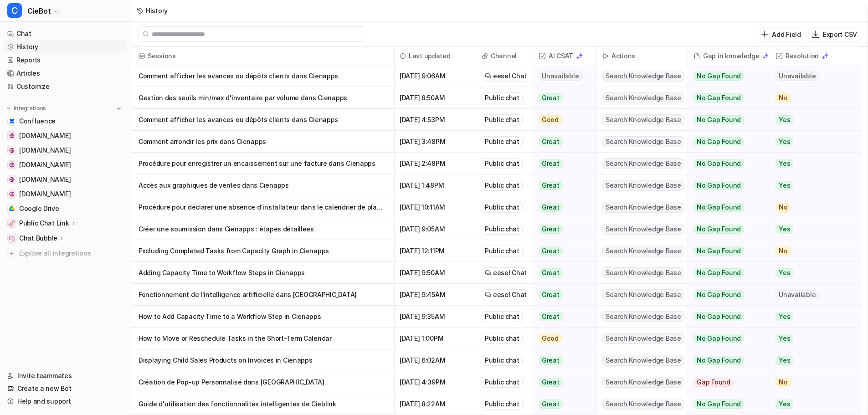 The image size is (868, 415). Describe the element at coordinates (65, 376) in the screenshot. I see `a: Invite teammates` at that location.